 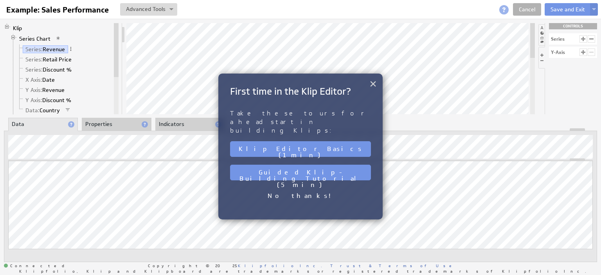 What do you see at coordinates (49, 70) in the screenshot?
I see `a: Series: Discount %` at bounding box center [49, 70].